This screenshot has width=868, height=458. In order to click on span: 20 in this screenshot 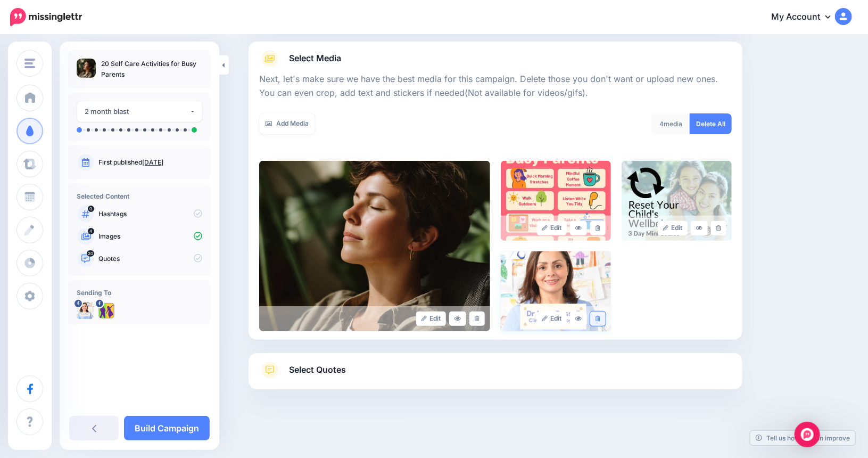, I will do `click(91, 254)`.